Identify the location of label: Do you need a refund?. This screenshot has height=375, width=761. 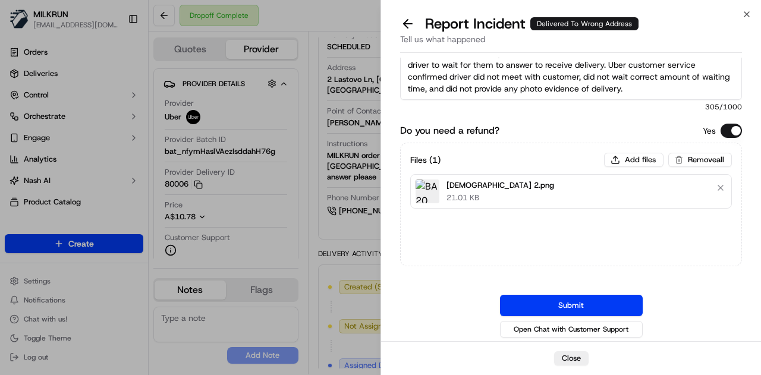
(450, 131).